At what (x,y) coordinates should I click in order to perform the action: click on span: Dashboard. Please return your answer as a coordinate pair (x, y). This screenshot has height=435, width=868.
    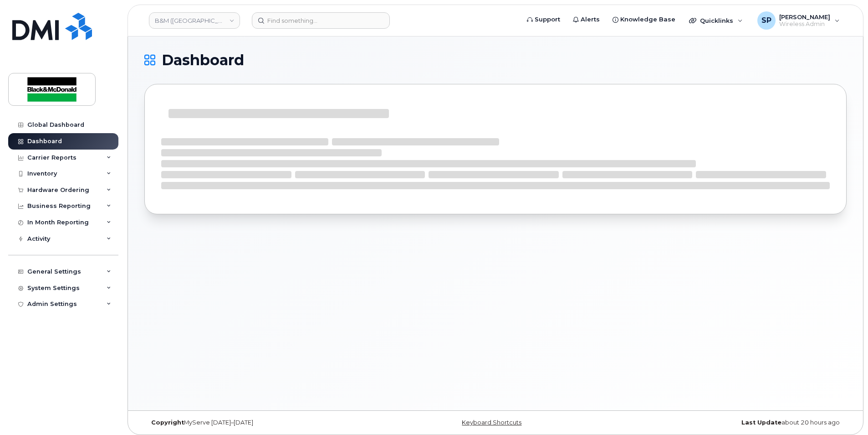
    Looking at the image, I should click on (203, 60).